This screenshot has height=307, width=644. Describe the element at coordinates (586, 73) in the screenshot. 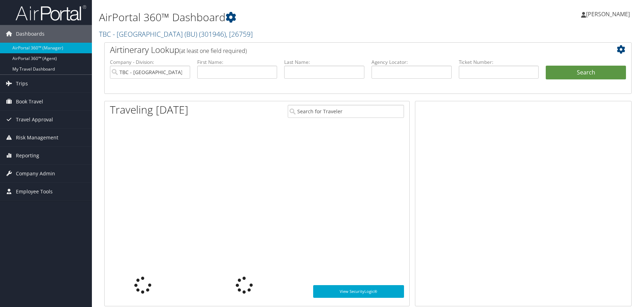

I see `button: Search` at that location.